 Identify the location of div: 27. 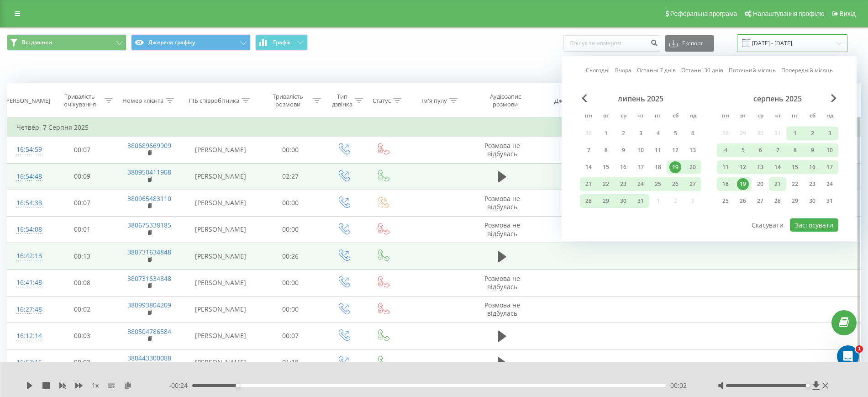
(693, 184).